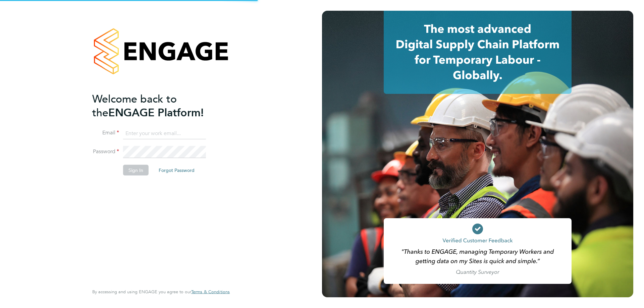 The image size is (644, 308). What do you see at coordinates (136, 171) in the screenshot?
I see `button: Sign In` at bounding box center [136, 171].